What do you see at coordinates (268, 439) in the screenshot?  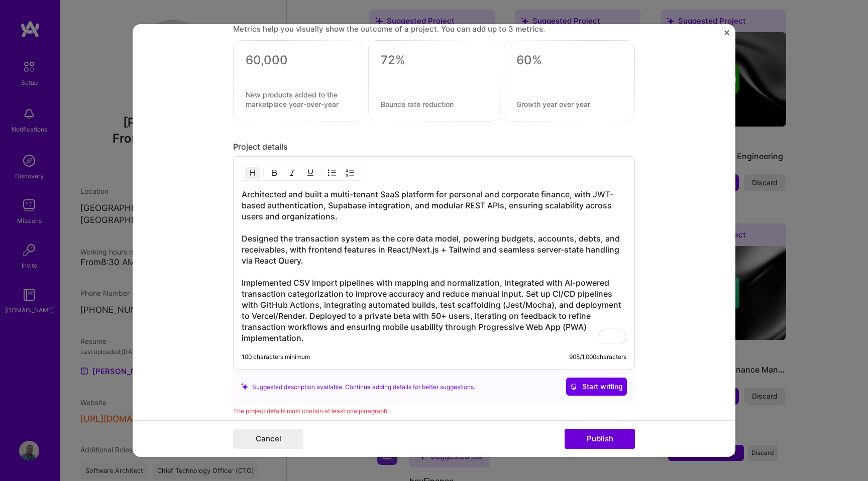 I see `button: Cancel` at bounding box center [268, 439].